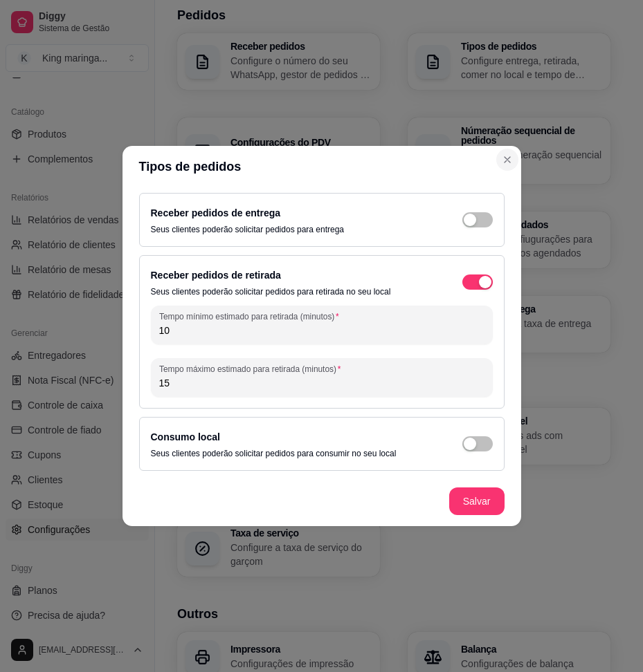 The width and height of the screenshot is (643, 672). What do you see at coordinates (270, 292) in the screenshot?
I see `p: Seus clientes poderão solicitar pedidos para retirada no seu local` at bounding box center [270, 292].